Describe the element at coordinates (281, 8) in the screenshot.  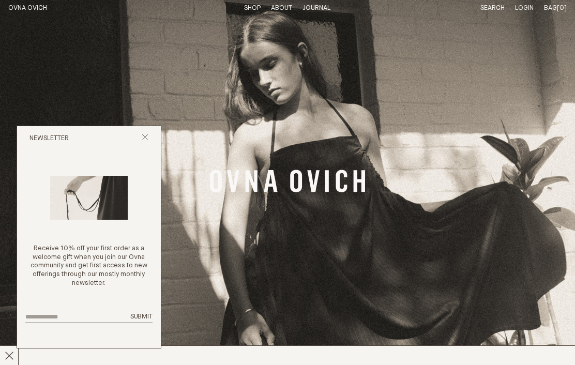
I see `p: About` at that location.